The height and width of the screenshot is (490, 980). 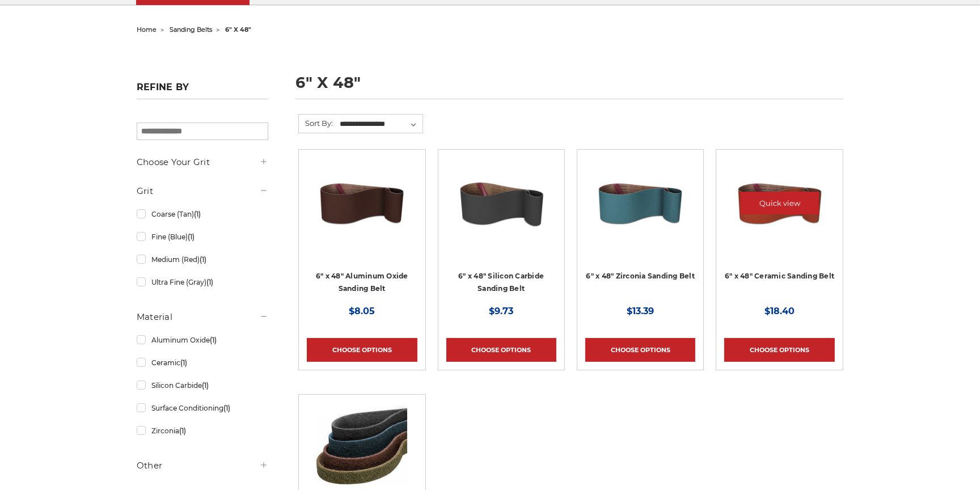 What do you see at coordinates (202, 385) in the screenshot?
I see `a: Silicon Carbide` at bounding box center [202, 385].